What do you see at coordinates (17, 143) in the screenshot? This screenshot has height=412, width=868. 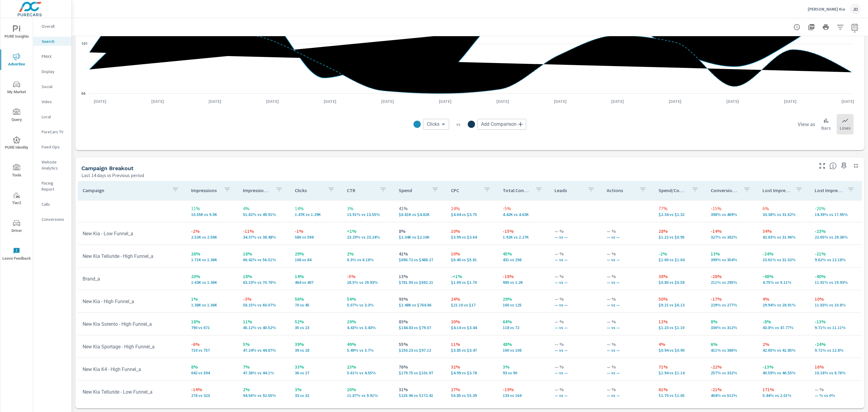 I see `span: PURE Identity` at bounding box center [17, 143].